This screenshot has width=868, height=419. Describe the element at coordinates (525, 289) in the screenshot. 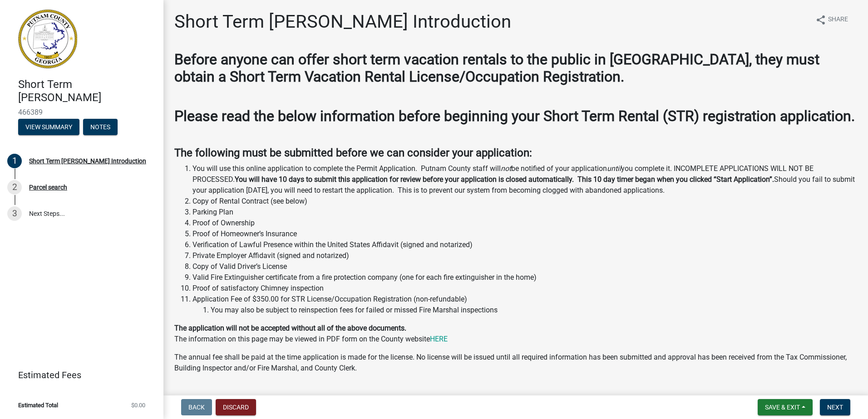

I see `li: Proof of satisfactory Chimney inspection` at that location.